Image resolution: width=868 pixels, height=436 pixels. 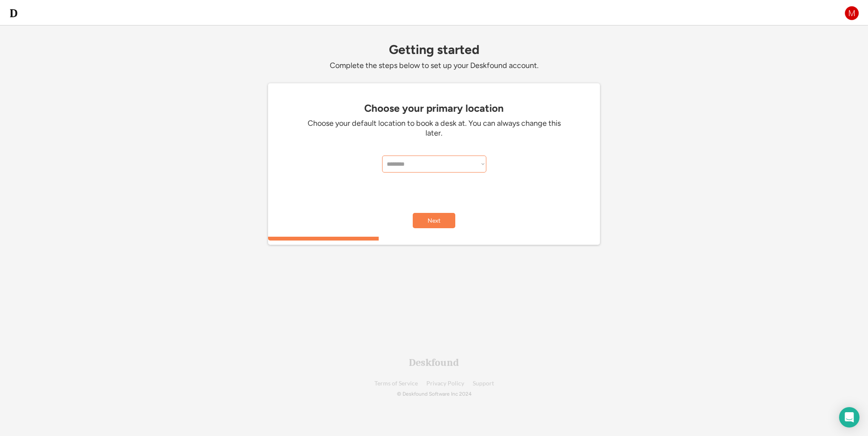 What do you see at coordinates (850, 418) in the screenshot?
I see `div: Open Intercom Messenger` at bounding box center [850, 418].